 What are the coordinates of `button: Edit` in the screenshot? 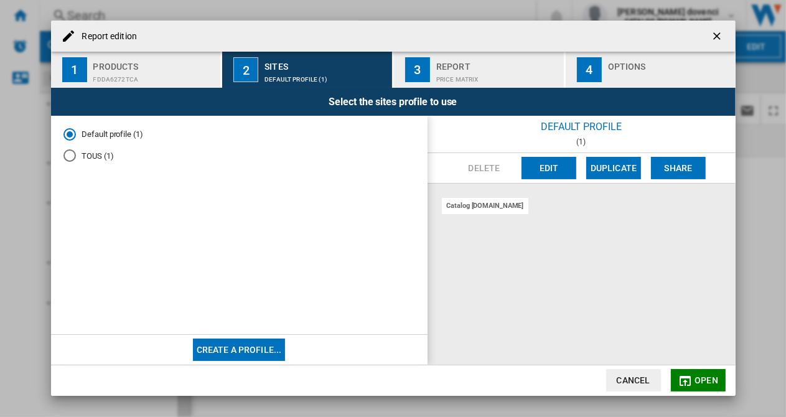 It's located at (549, 168).